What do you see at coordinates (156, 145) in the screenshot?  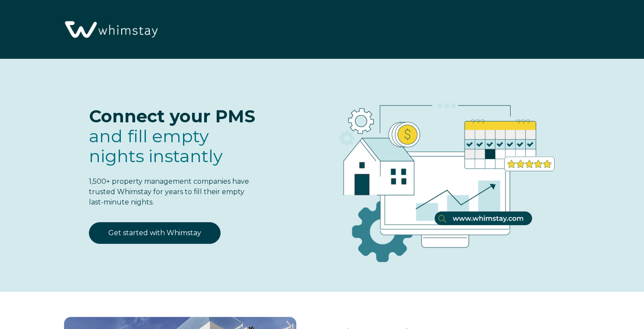 I see `span: fill empty nights instantly` at bounding box center [156, 145].